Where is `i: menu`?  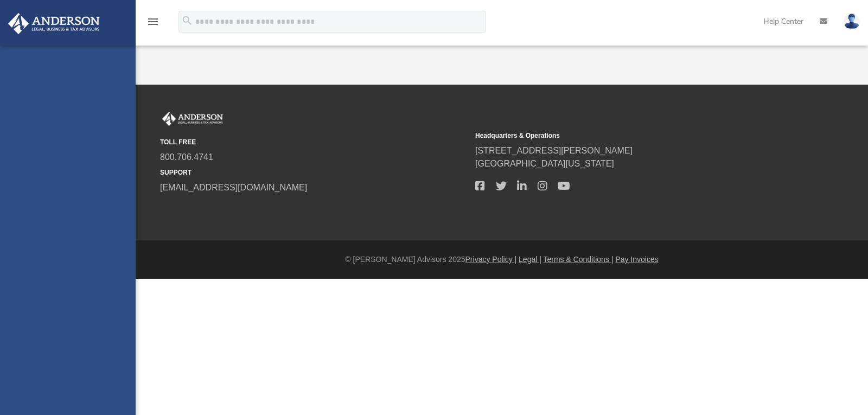 i: menu is located at coordinates (153, 22).